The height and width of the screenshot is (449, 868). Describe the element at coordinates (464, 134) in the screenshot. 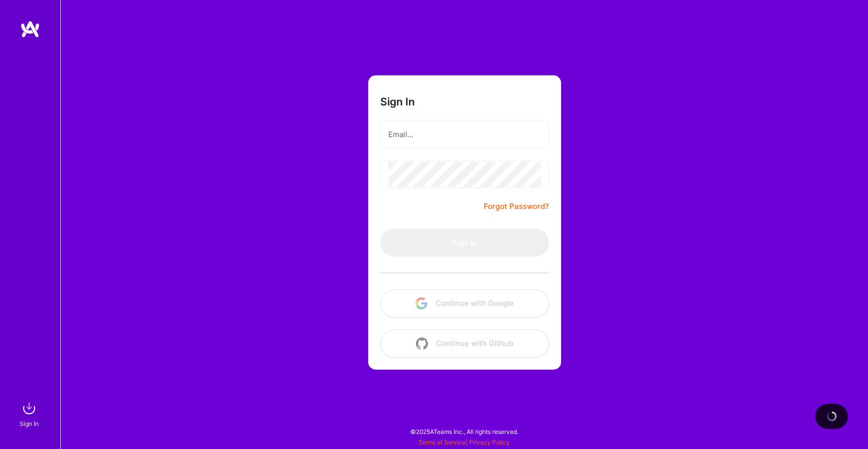

I see `input: Email...` at that location.